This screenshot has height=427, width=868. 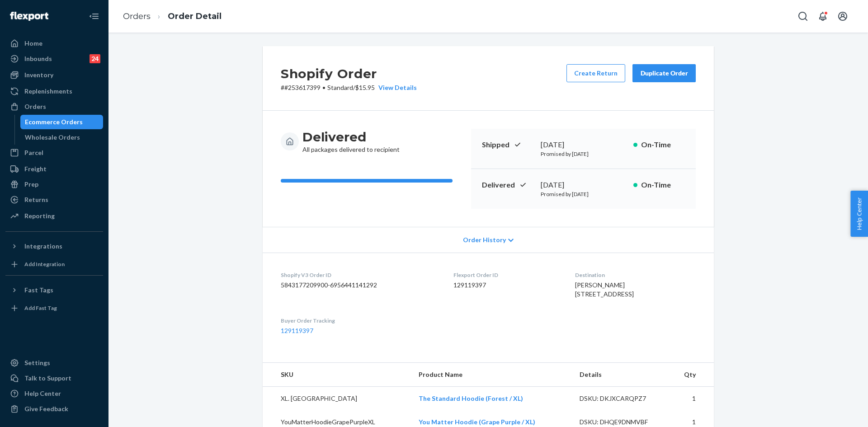 What do you see at coordinates (471, 398) in the screenshot?
I see `a: The Standard Hoodie (Forest / XL)` at bounding box center [471, 398].